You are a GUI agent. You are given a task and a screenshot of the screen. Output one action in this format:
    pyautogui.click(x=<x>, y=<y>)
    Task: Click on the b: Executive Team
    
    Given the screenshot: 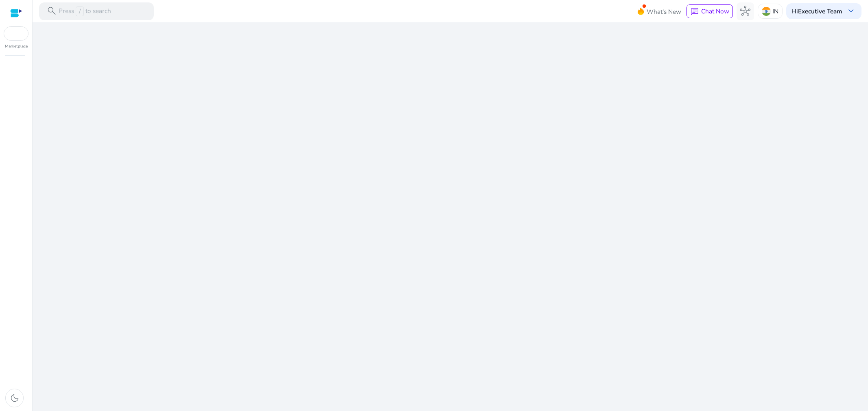 What is the action you would take?
    pyautogui.click(x=820, y=11)
    